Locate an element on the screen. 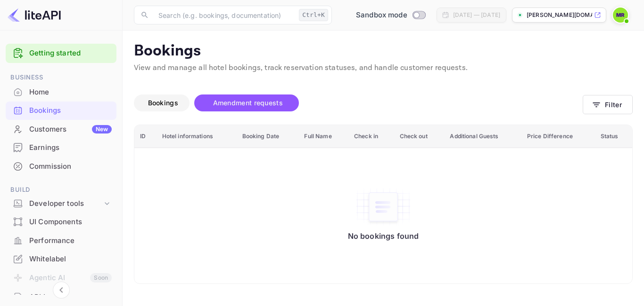 The width and height of the screenshot is (644, 306). input: Search (e.g. bookings, documentation) is located at coordinates (224, 15).